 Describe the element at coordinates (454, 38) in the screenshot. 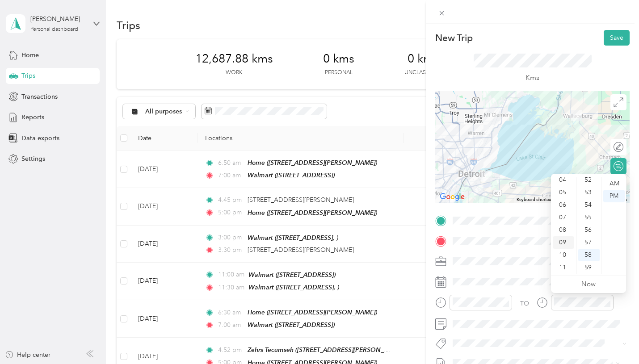

I see `p: New Trip` at that location.